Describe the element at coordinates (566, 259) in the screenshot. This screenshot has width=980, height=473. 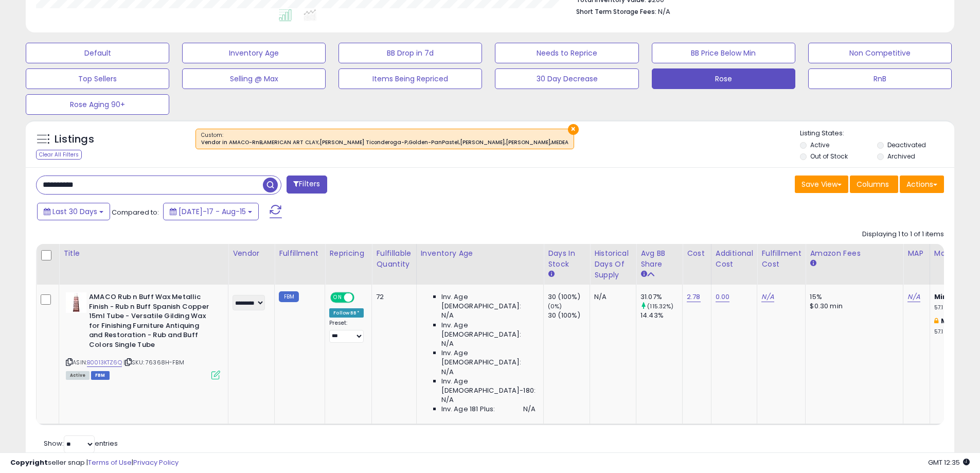
I see `div: Days In Stock` at that location.